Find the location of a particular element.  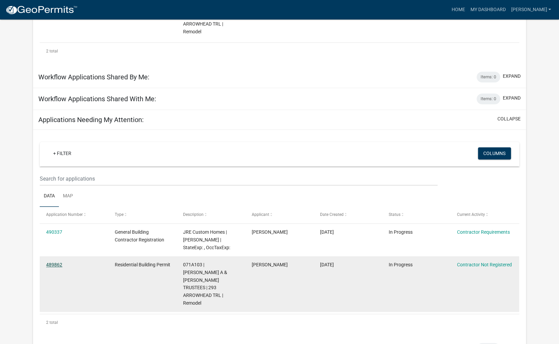

a: + Filter is located at coordinates (62, 153).